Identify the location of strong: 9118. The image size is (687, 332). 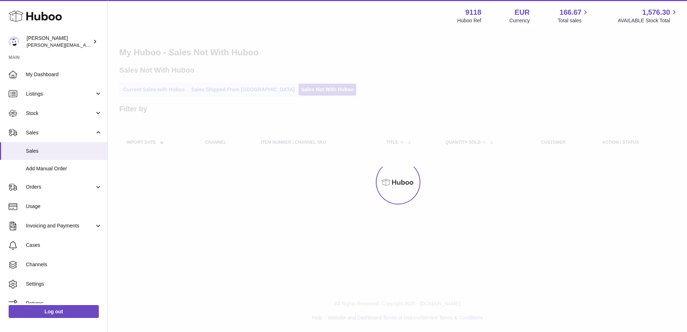
(473, 12).